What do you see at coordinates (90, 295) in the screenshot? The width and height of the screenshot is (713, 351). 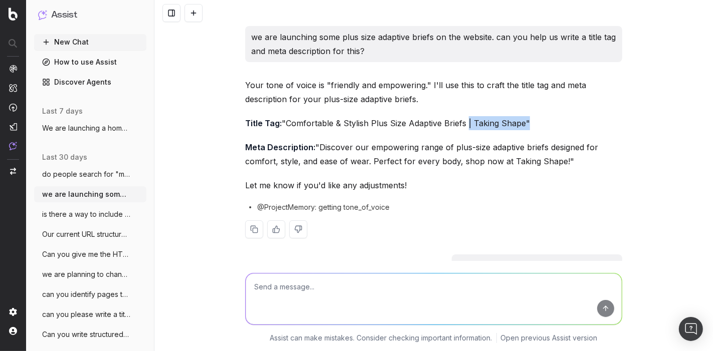 I see `button: can you identify pages that have had sig` at bounding box center [90, 295].